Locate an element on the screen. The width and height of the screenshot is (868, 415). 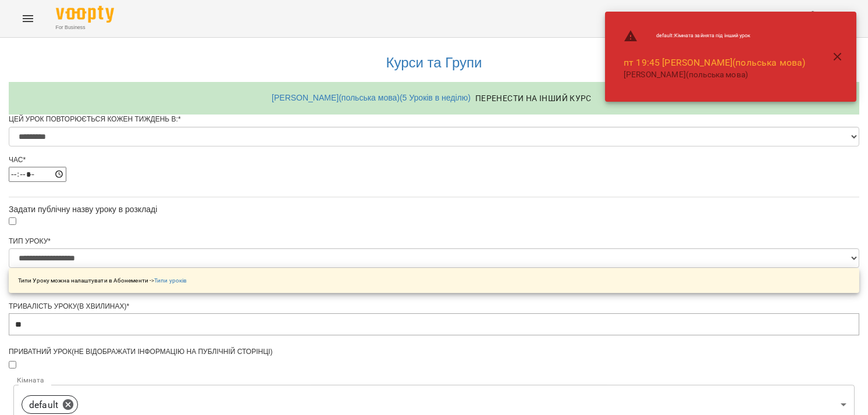
div: Цей урок повторюється кожен тиждень в: is located at coordinates (434, 119).